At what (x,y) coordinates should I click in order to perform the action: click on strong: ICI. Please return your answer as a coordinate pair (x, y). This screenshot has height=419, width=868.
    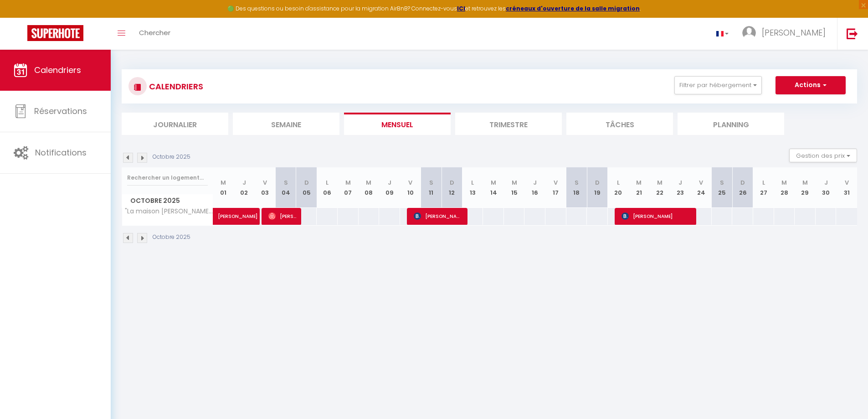
    Looking at the image, I should click on (461, 8).